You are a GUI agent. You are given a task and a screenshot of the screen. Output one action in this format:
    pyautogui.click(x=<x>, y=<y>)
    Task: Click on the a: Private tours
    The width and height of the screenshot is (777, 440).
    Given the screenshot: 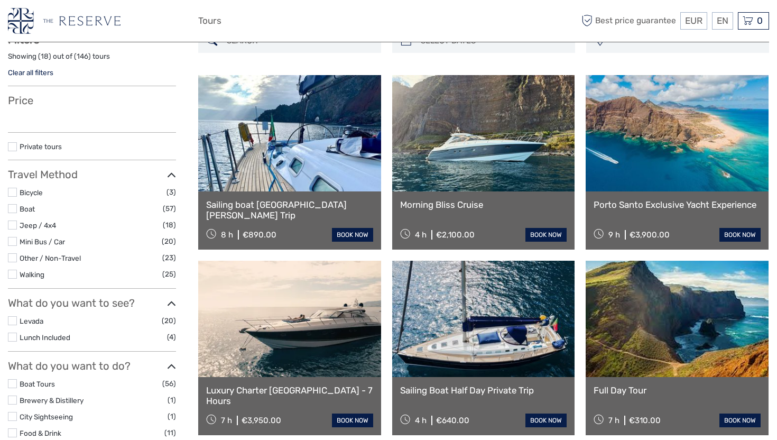 What is the action you would take?
    pyautogui.click(x=41, y=146)
    